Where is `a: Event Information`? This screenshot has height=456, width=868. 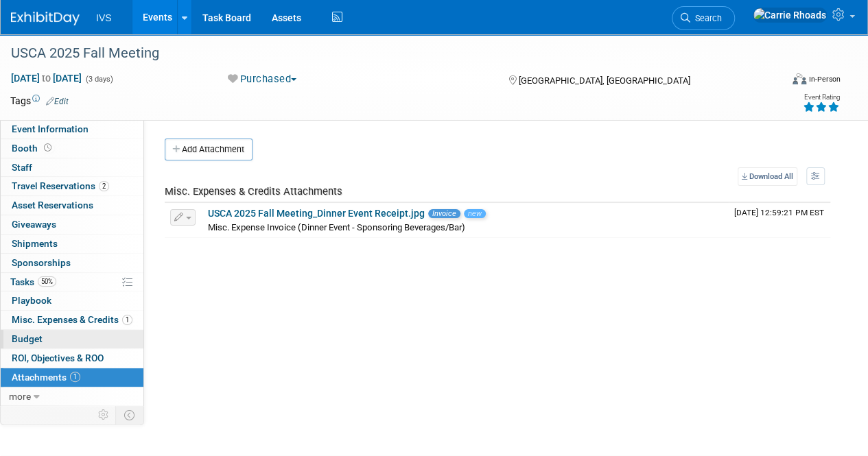 a: Event Information is located at coordinates (72, 129).